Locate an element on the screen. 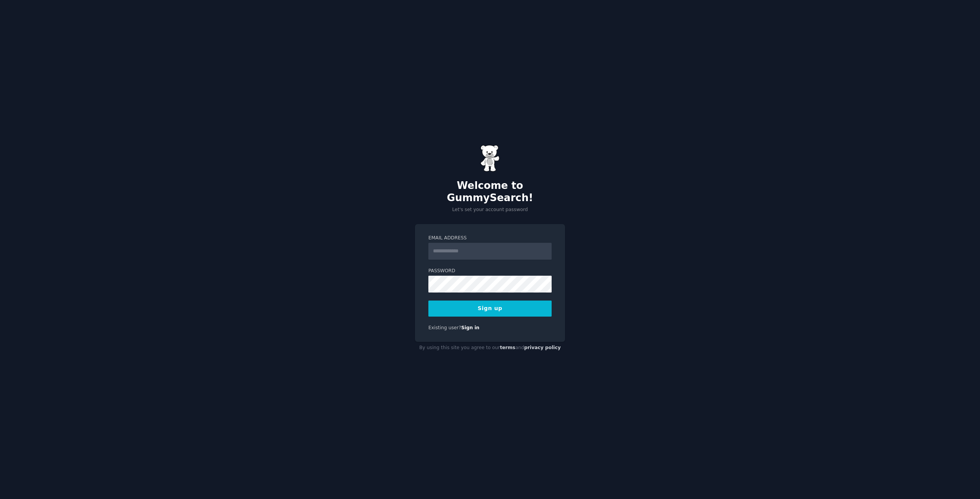  a: privacy policy is located at coordinates (542, 347).